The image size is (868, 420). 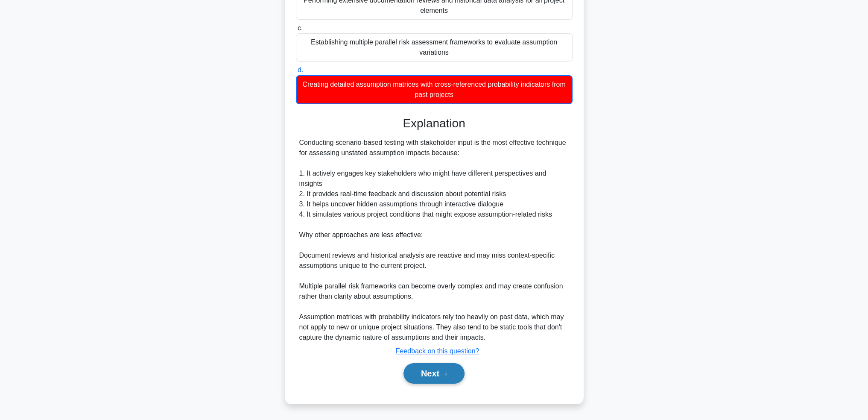 What do you see at coordinates (434, 90) in the screenshot?
I see `div: Creating detailed assumption matrices with cross-referenced probability indicators from past proj...` at bounding box center [434, 90].